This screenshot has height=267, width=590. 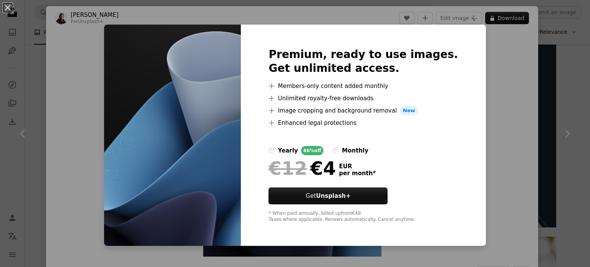 What do you see at coordinates (302, 168) in the screenshot?
I see `div: €4` at bounding box center [302, 168].